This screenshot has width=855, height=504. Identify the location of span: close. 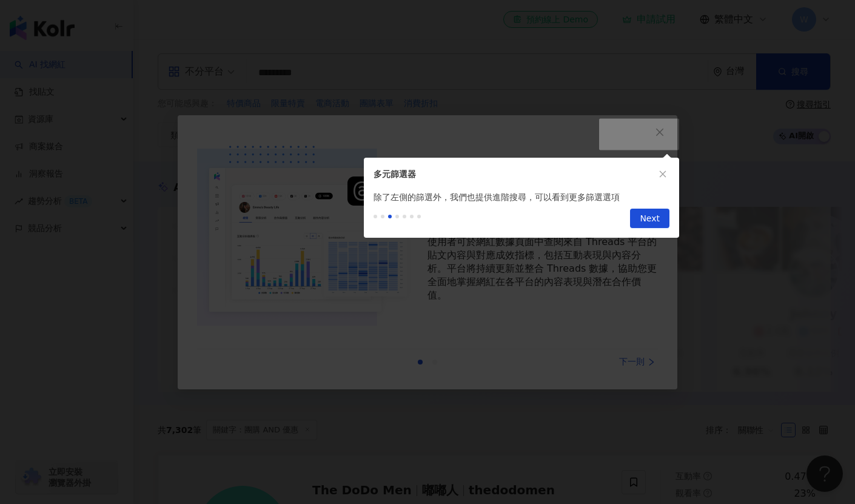
(663, 174).